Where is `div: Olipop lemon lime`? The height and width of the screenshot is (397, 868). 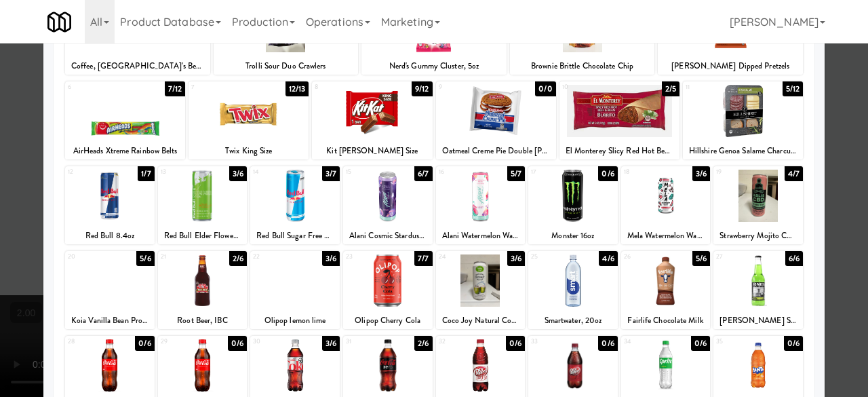
div: Olipop lemon lime is located at coordinates (295, 321).